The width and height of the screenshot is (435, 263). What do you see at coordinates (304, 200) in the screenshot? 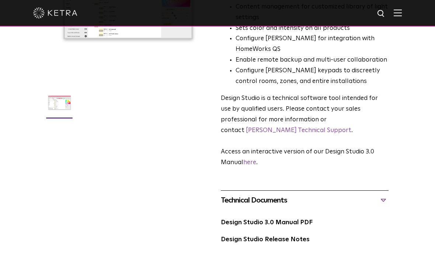
I see `div: Technical Documents` at bounding box center [304, 200].